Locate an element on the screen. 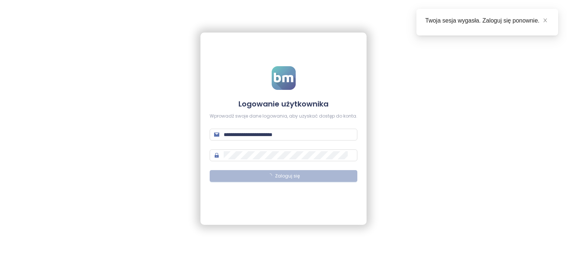 This screenshot has width=567, height=257. h4: Logowanie użytkownika is located at coordinates (284, 104).